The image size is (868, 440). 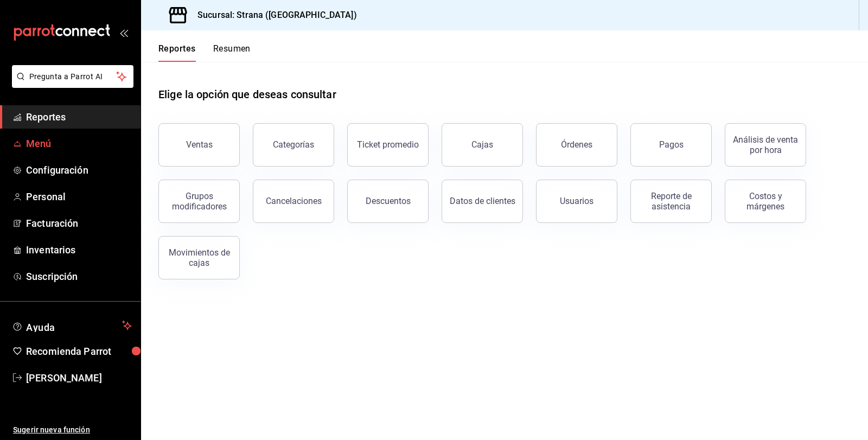 What do you see at coordinates (79, 116) in the screenshot?
I see `span: Reportes` at bounding box center [79, 116].